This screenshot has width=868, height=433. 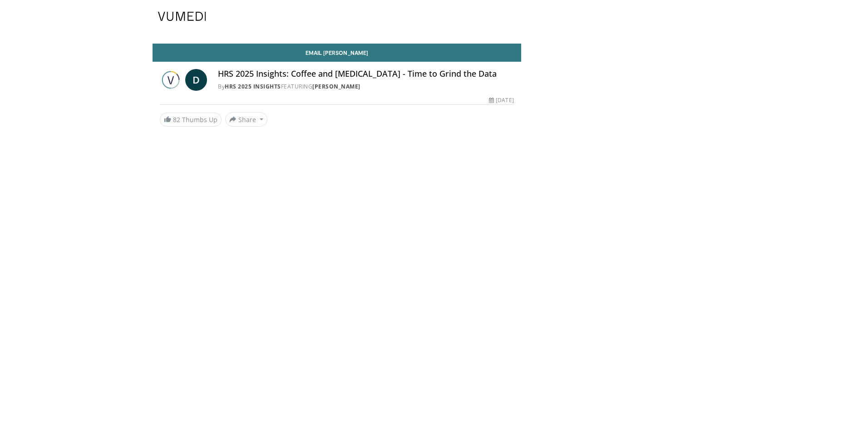 I want to click on span: 82, so click(x=177, y=120).